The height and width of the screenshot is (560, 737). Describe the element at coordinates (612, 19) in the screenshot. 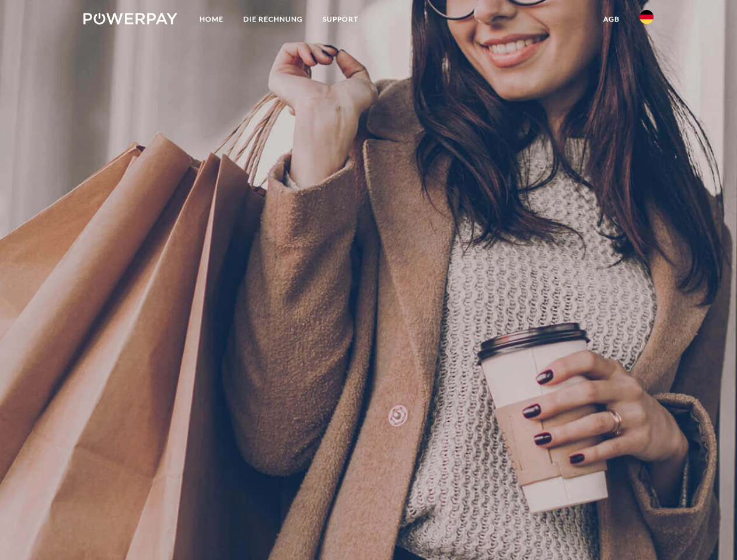

I see `a: agb` at that location.